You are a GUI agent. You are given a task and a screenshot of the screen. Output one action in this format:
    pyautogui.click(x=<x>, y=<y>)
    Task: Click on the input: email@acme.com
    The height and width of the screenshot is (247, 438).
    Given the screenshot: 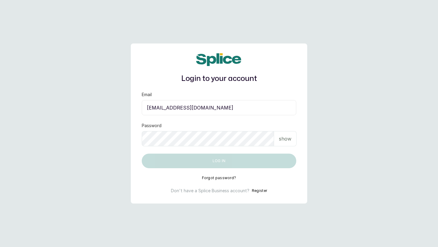 What is the action you would take?
    pyautogui.click(x=219, y=108)
    